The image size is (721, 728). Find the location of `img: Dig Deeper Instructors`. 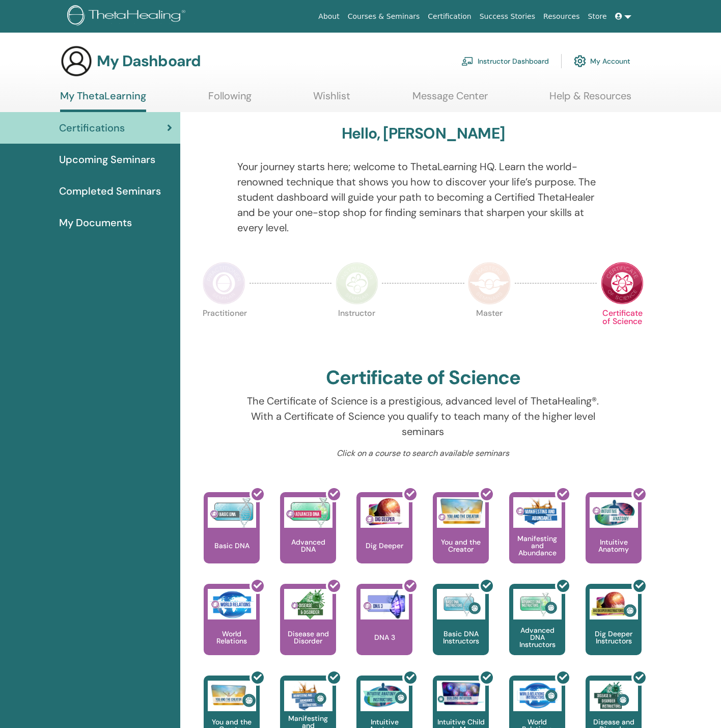

img: Dig Deeper Instructors is located at coordinates (613, 604).